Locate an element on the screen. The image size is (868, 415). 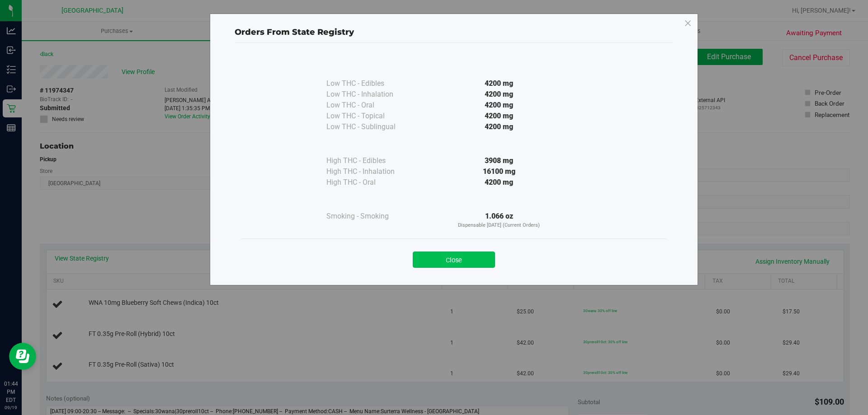
div: Smoking - Smoking is located at coordinates (372, 216).